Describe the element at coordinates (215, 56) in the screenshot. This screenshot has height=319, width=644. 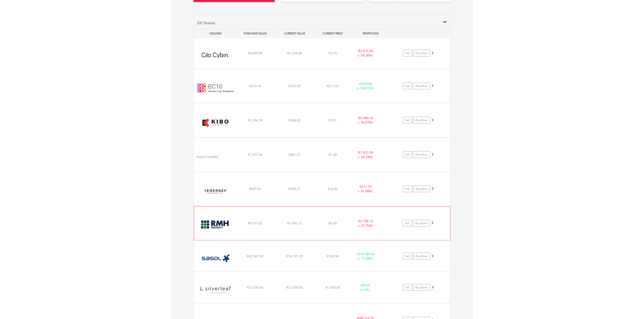
I see `img: EQU.ZA.CCC.png` at that location.